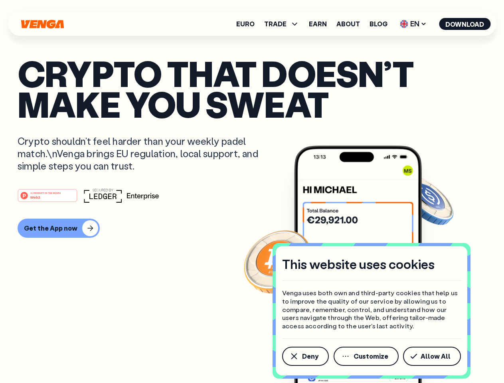 The width and height of the screenshot is (504, 383). Describe the element at coordinates (305, 357) in the screenshot. I see `button: Deny` at that location.